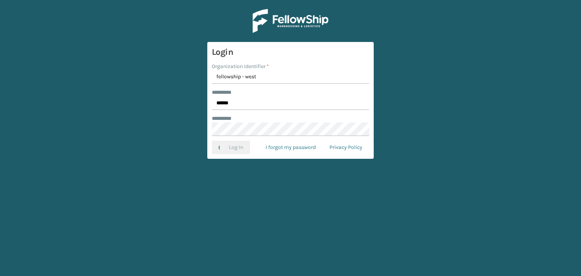  I want to click on a: I forgot my password, so click(291, 148).